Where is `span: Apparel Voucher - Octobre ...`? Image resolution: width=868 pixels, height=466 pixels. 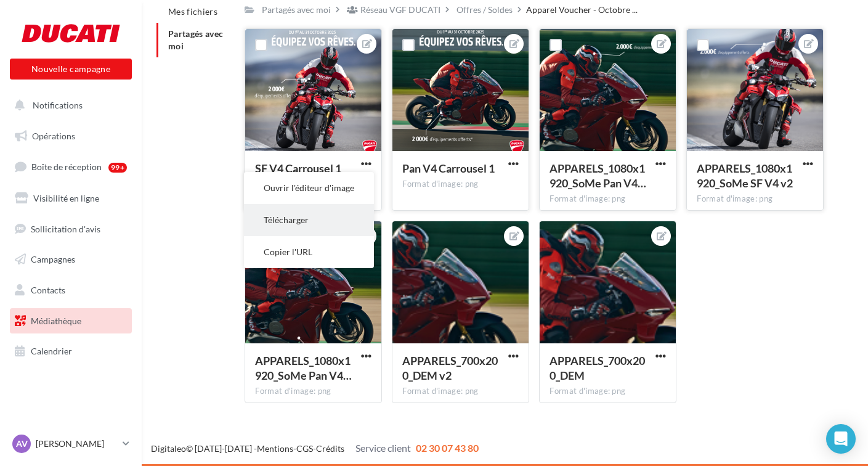
span: Apparel Voucher - Octobre ... is located at coordinates (581, 10).